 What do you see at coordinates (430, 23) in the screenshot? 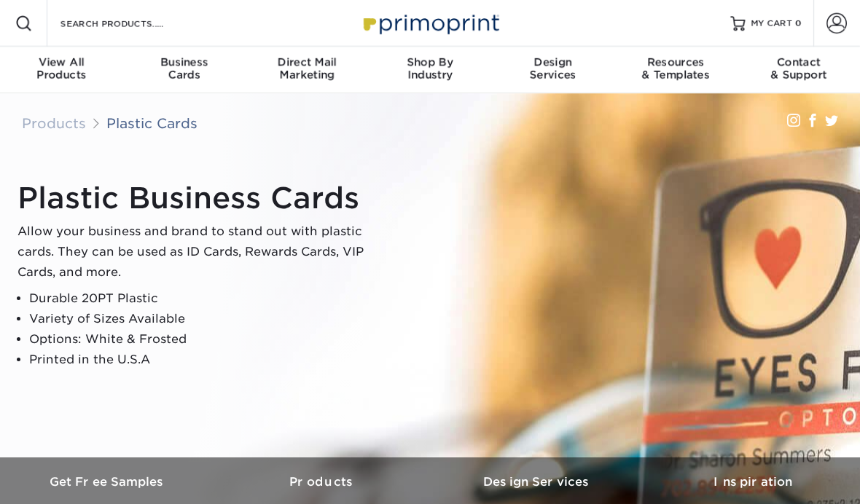
I see `img: Primoprint` at bounding box center [430, 23].